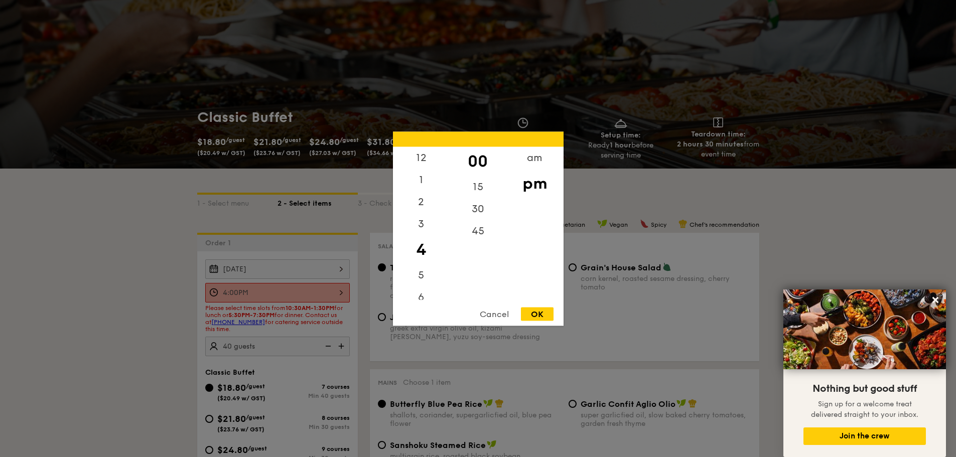  I want to click on div: 30, so click(478, 209).